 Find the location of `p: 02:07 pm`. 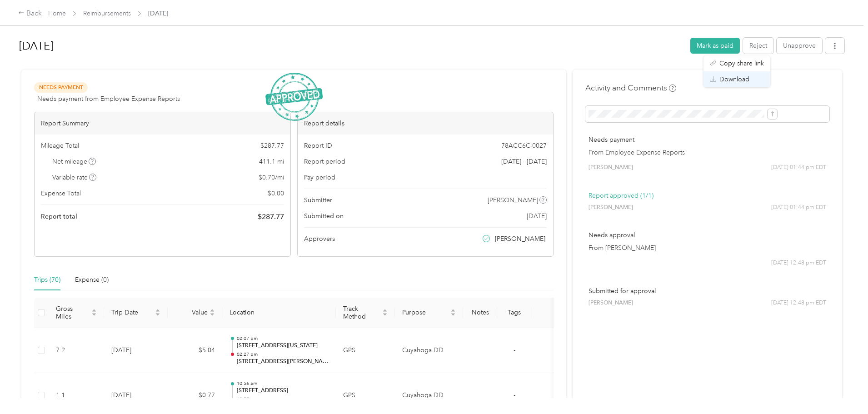

p: 02:07 pm is located at coordinates (282, 338).